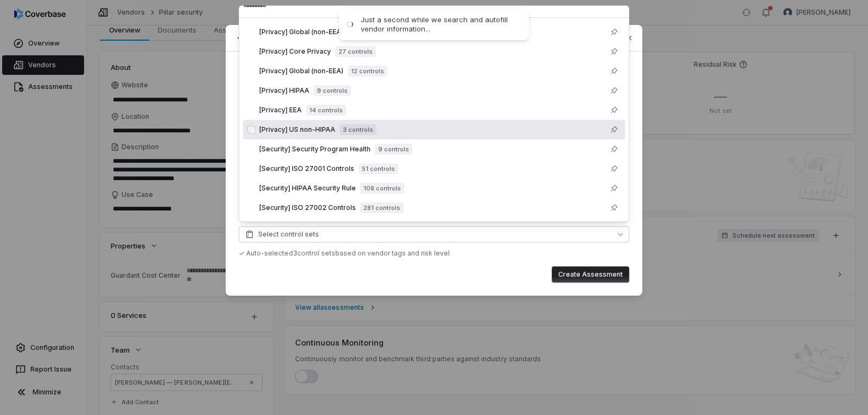  I want to click on span: 27 controls, so click(355, 51).